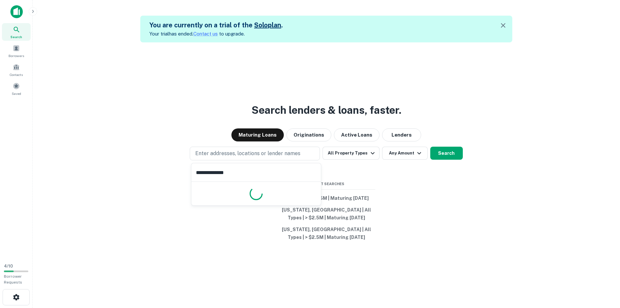  I want to click on span: Borrowers, so click(16, 56).